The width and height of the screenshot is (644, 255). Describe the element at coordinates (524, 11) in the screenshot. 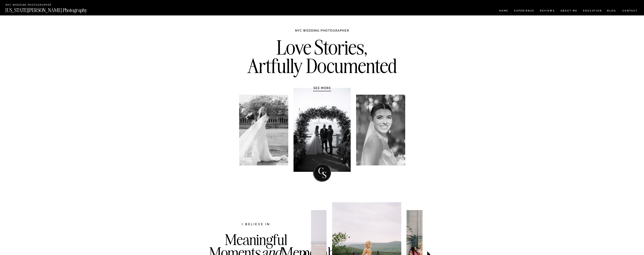

I see `a: Experience` at that location.